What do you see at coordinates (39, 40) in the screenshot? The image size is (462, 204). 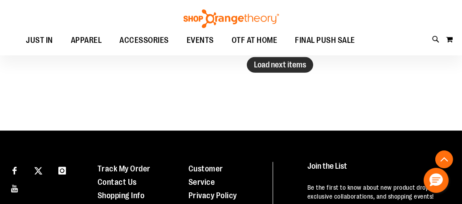 I see `span: JUST IN` at bounding box center [39, 40].